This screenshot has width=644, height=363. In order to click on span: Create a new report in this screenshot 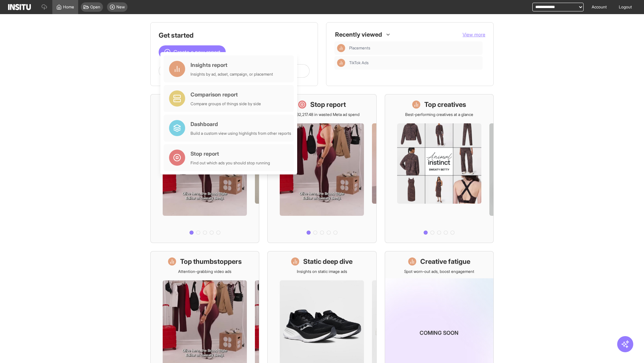, I will do `click(197, 52)`.